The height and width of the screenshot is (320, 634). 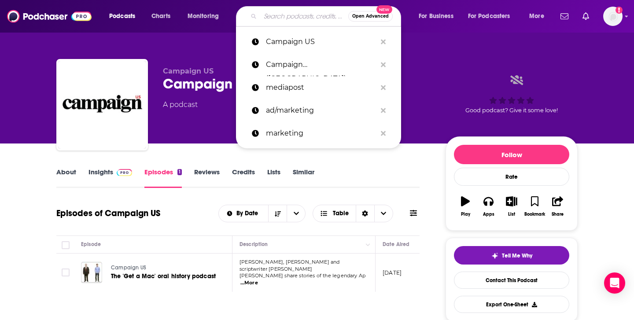 What do you see at coordinates (203, 16) in the screenshot?
I see `span: Monitoring` at bounding box center [203, 16].